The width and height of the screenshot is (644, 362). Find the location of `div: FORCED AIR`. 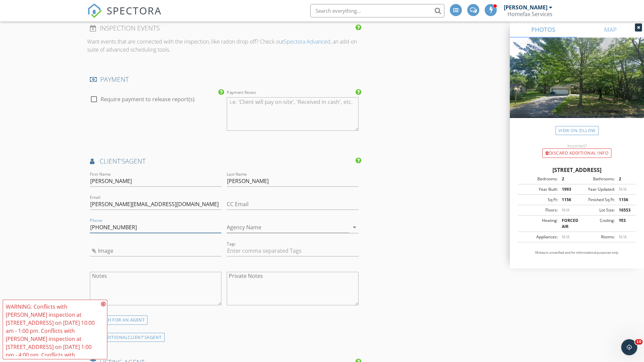

div: FORCED AIR is located at coordinates (567, 224).